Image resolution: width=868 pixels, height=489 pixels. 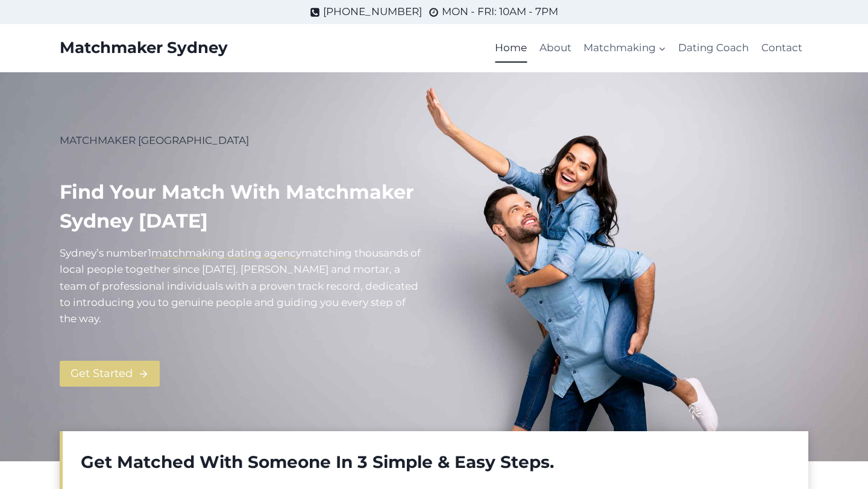 What do you see at coordinates (555, 48) in the screenshot?
I see `a: About` at bounding box center [555, 48].